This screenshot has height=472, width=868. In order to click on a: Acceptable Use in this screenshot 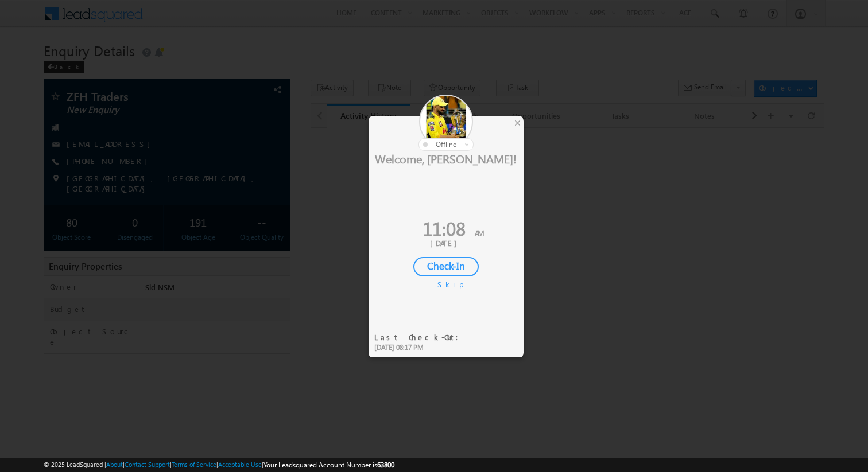, I will do `click(240, 464)`.